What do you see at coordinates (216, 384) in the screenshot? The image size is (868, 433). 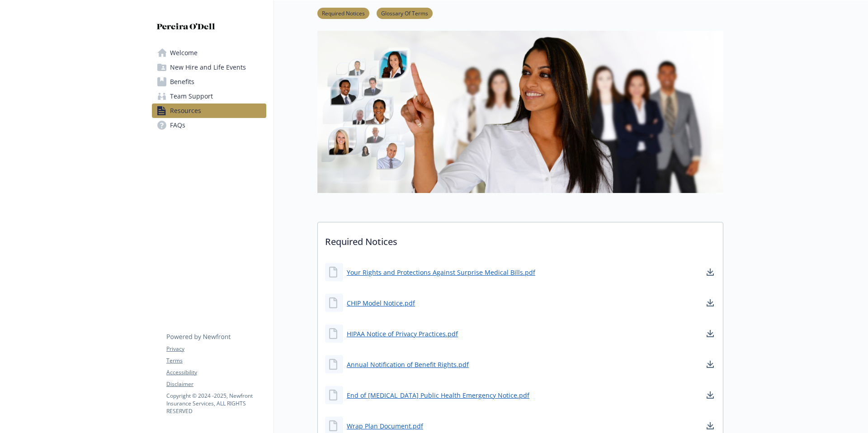 I see `a: Disclaimer` at bounding box center [216, 384].